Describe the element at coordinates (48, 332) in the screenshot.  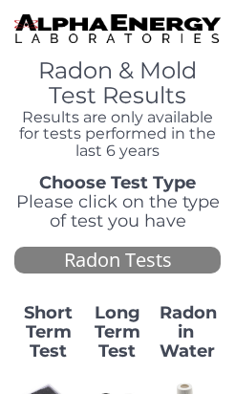
I see `strong: Short Term Test` at that location.